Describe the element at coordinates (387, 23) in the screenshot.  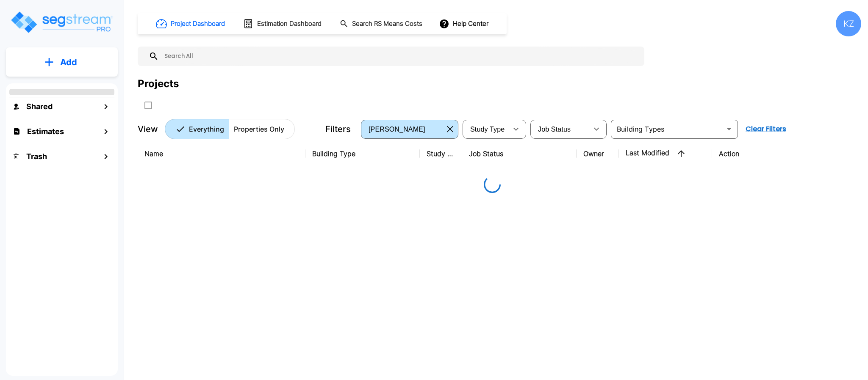
I see `h1: Search RS Means Costs` at that location.